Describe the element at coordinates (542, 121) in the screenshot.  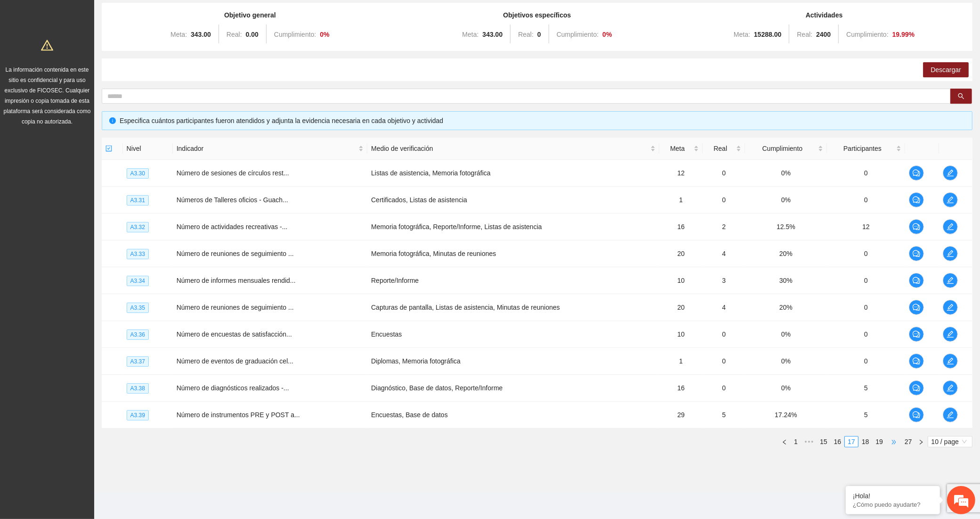
I see `div: Especifica cuántos participantes fueron atendidos y adjunta la evidencia necesaria en cada objeti...` at that location.